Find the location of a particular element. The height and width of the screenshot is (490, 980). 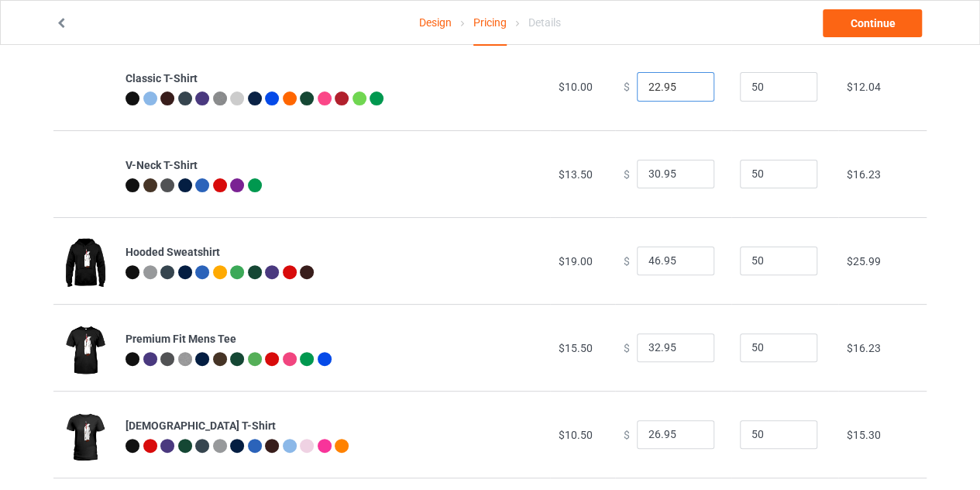

b: Classic T-Shirt is located at coordinates (162, 78).